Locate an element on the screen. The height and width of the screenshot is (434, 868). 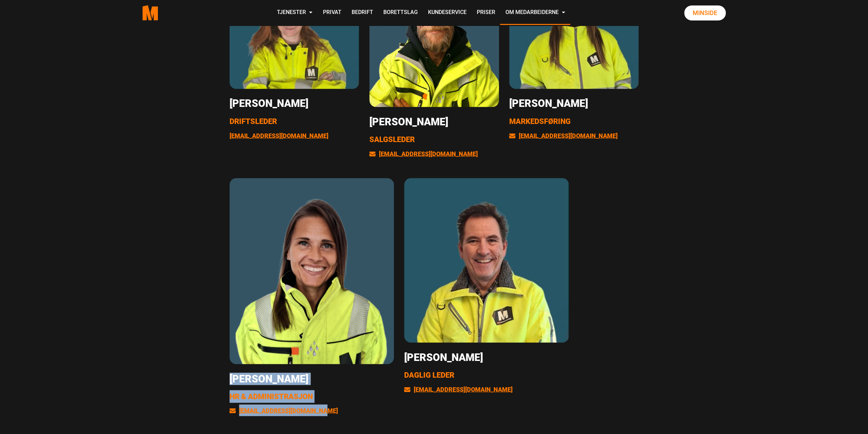
span: HR & Administrasjon is located at coordinates (271, 396).